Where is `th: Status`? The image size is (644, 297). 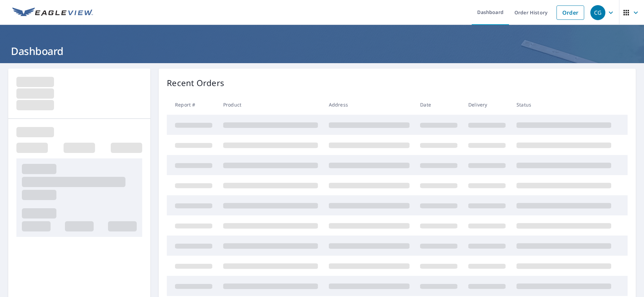 th: Status is located at coordinates (564, 105).